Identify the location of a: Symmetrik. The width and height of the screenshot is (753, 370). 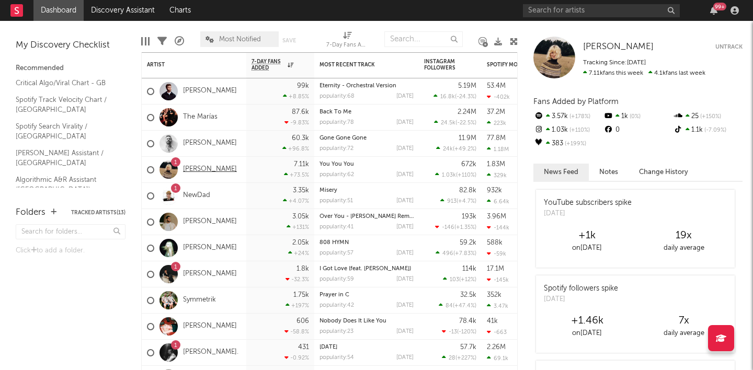
(199, 300).